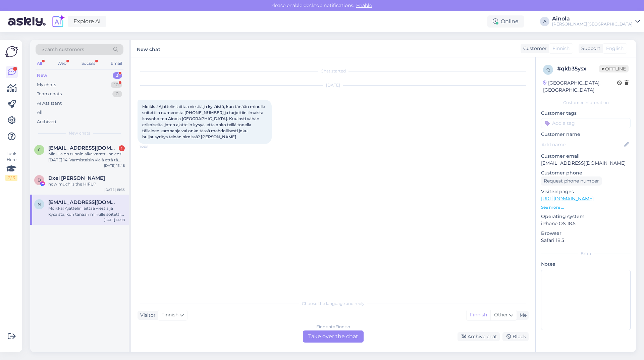  Describe the element at coordinates (58, 21) in the screenshot. I see `img: explore-ai` at that location.